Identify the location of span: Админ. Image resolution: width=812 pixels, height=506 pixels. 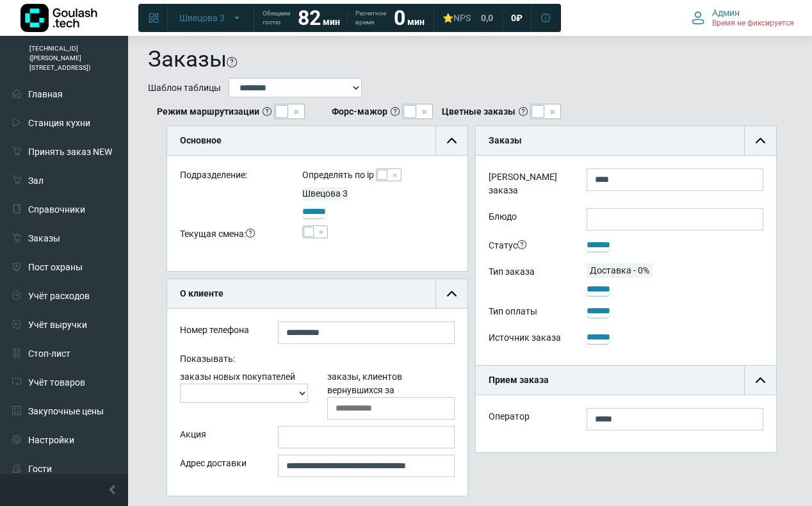
(726, 13).